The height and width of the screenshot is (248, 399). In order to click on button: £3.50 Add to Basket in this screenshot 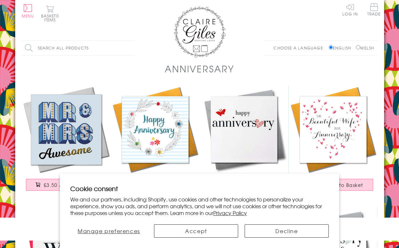, I will do `click(66, 185)`.